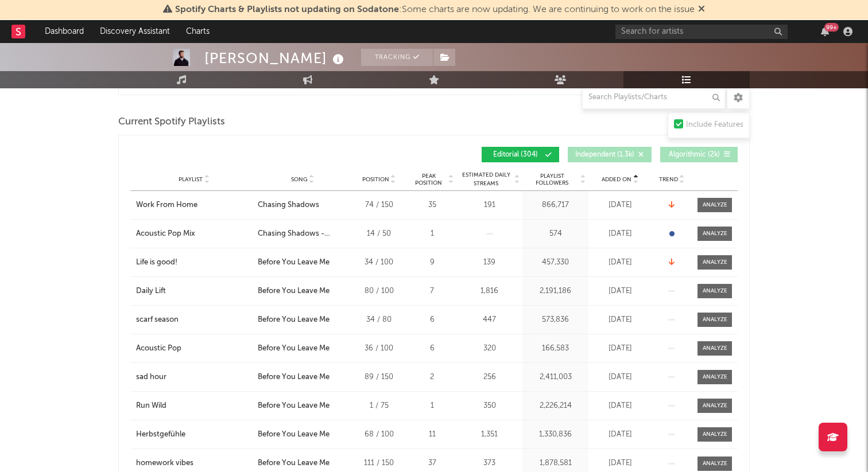 Image resolution: width=868 pixels, height=472 pixels. I want to click on span: Estimated Daily Streams, so click(485, 180).